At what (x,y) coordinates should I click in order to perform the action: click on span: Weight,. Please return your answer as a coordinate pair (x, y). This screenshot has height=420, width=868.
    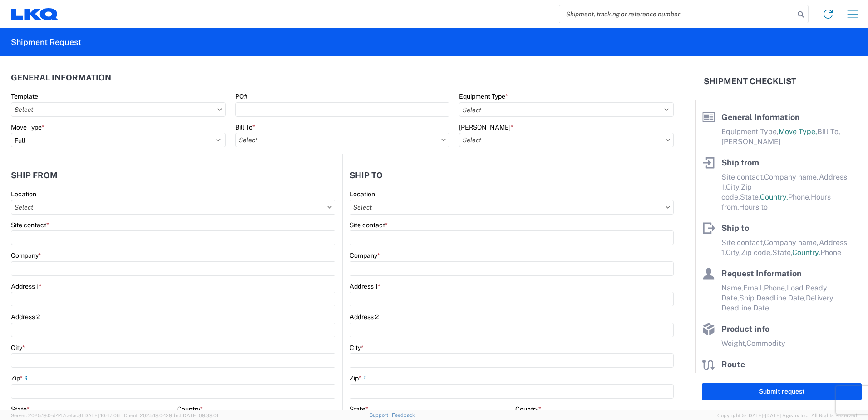
    Looking at the image, I should click on (734, 343).